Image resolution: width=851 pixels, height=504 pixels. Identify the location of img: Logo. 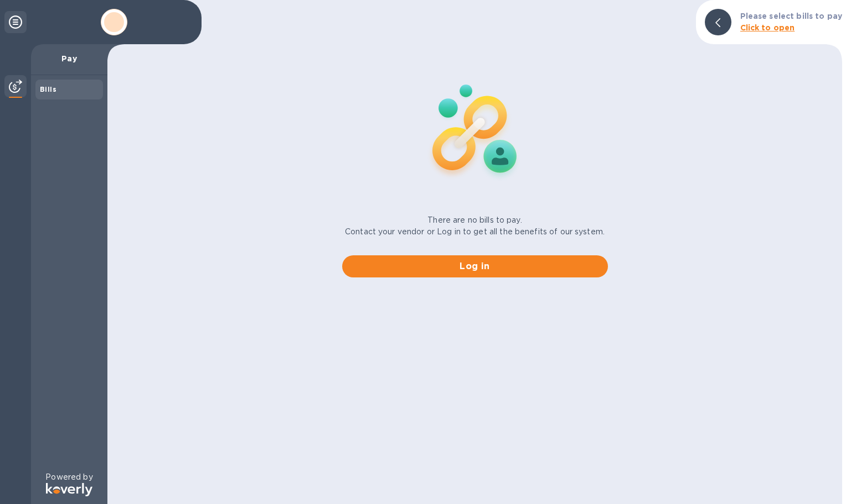
(70, 490).